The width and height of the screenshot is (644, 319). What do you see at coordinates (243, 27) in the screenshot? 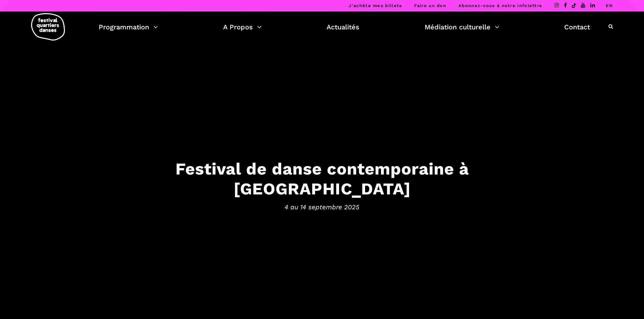
I see `a: A Propos` at bounding box center [243, 27].